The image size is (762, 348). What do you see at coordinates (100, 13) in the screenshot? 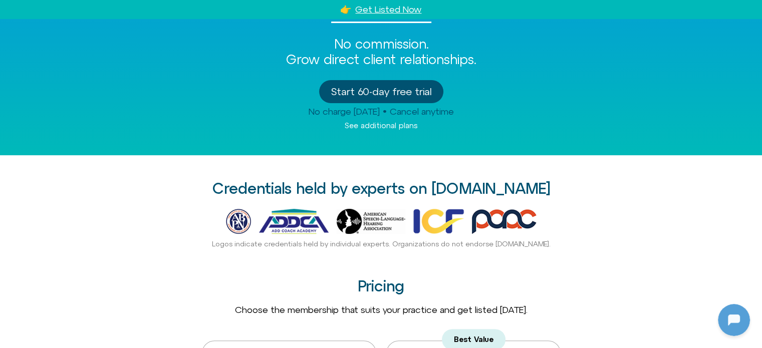
I see `button: Expand Header Button` at bounding box center [100, 13].